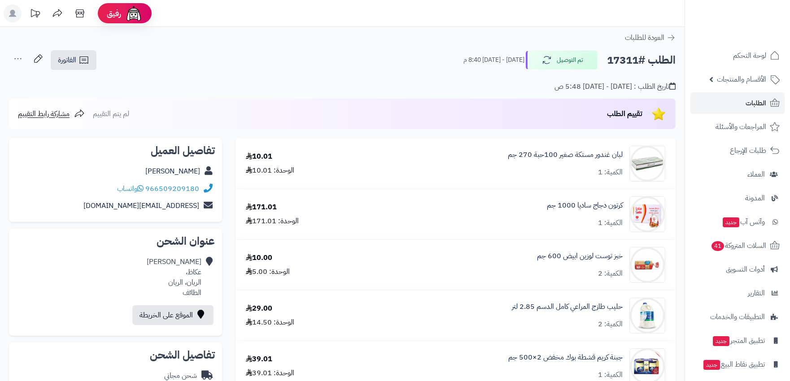 The image size is (790, 381). I want to click on a: أدوات التسويق, so click(737, 270).